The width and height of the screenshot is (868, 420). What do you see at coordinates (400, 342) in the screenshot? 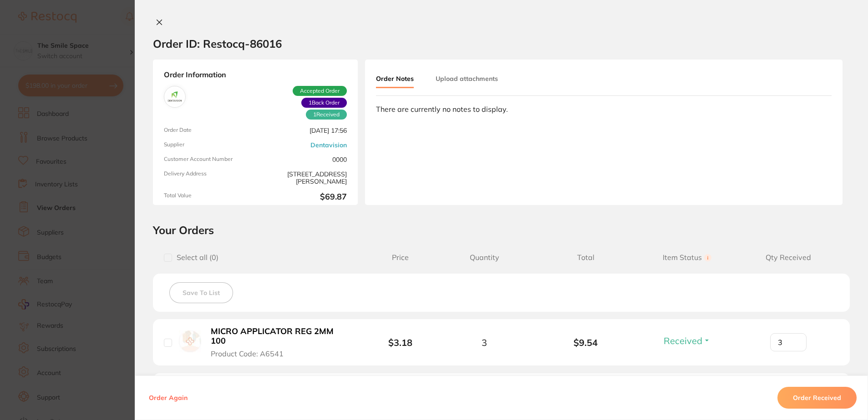
I see `b: $3.18` at bounding box center [400, 342].